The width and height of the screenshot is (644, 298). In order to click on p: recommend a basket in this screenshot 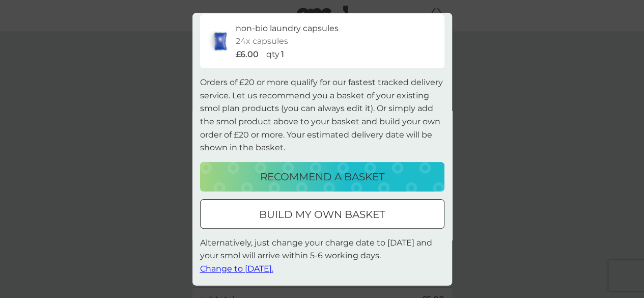, I will do `click(322, 177)`.